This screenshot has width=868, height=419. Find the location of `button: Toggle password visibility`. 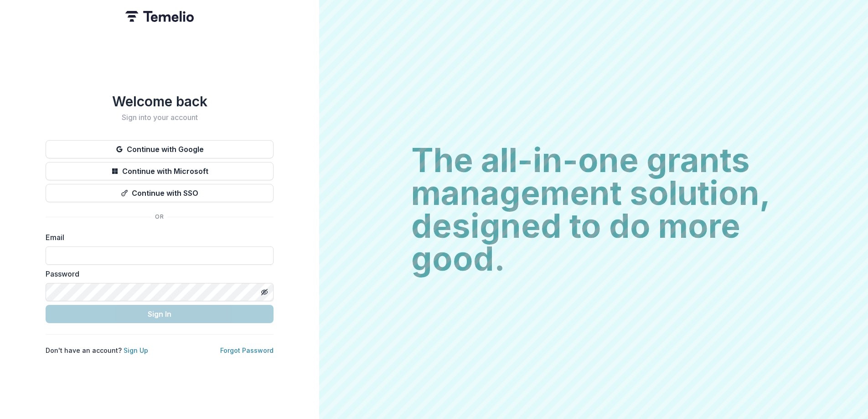

button: Toggle password visibility is located at coordinates (265, 292).